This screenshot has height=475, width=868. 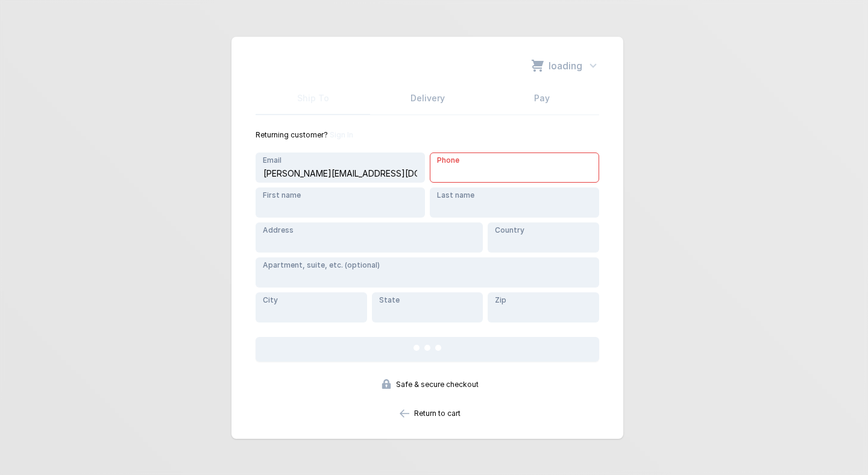 I want to click on label: Zip, so click(x=498, y=300).